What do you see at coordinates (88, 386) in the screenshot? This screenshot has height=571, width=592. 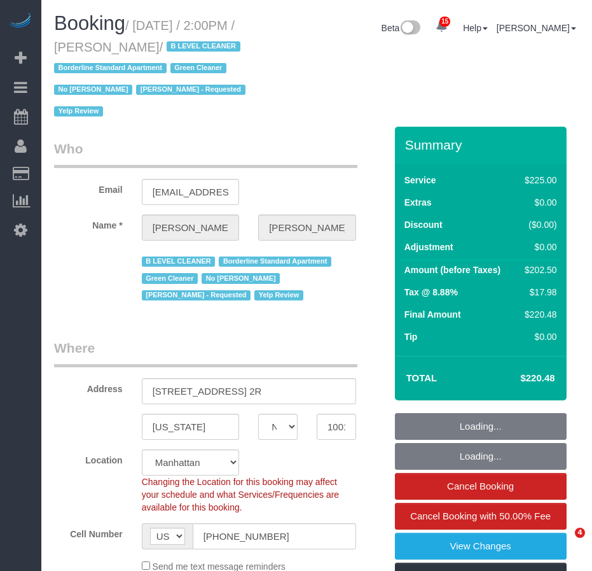 I see `label: Address` at bounding box center [88, 386].